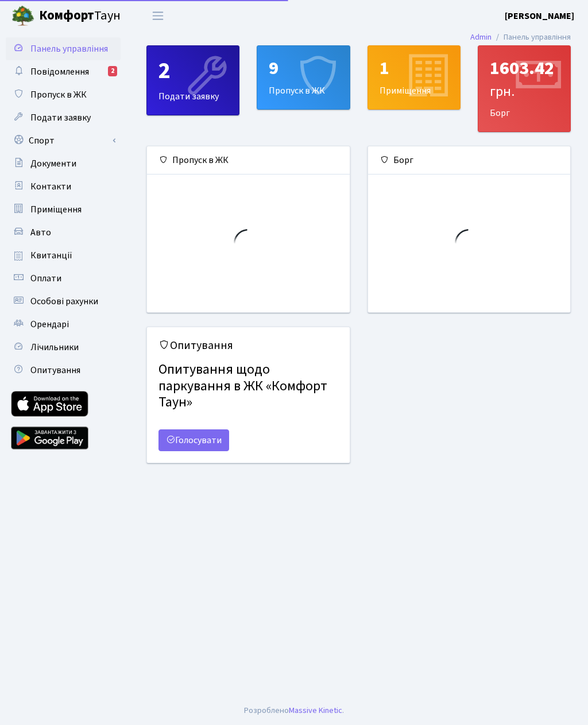  I want to click on nav: breadcrumb, so click(521, 38).